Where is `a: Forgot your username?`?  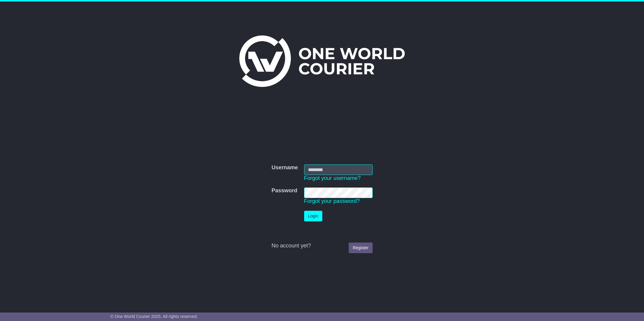
a: Forgot your username? is located at coordinates (332, 178).